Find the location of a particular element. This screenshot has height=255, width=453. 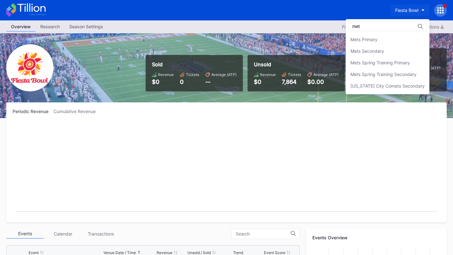

div: Mets Secondary is located at coordinates (367, 51).